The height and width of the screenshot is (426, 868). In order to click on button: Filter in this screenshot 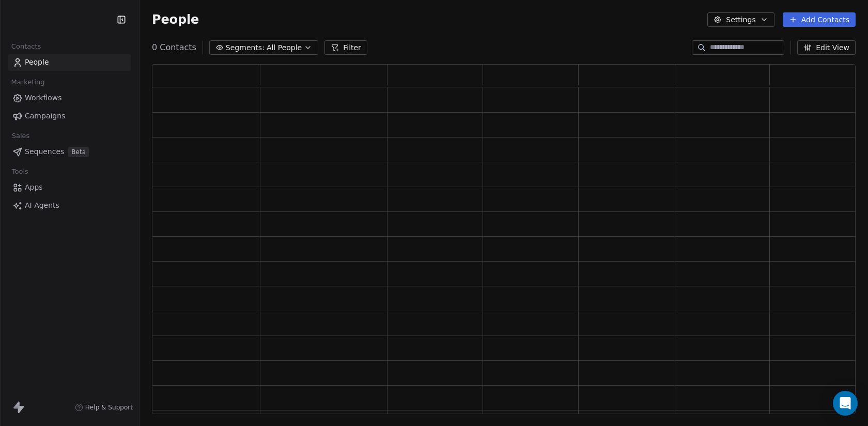, I will do `click(346, 47)`.